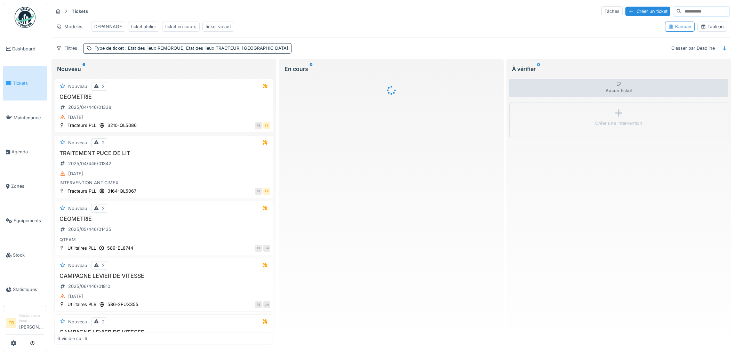 Image resolution: width=736 pixels, height=355 pixels. I want to click on div: Modèles, so click(69, 26).